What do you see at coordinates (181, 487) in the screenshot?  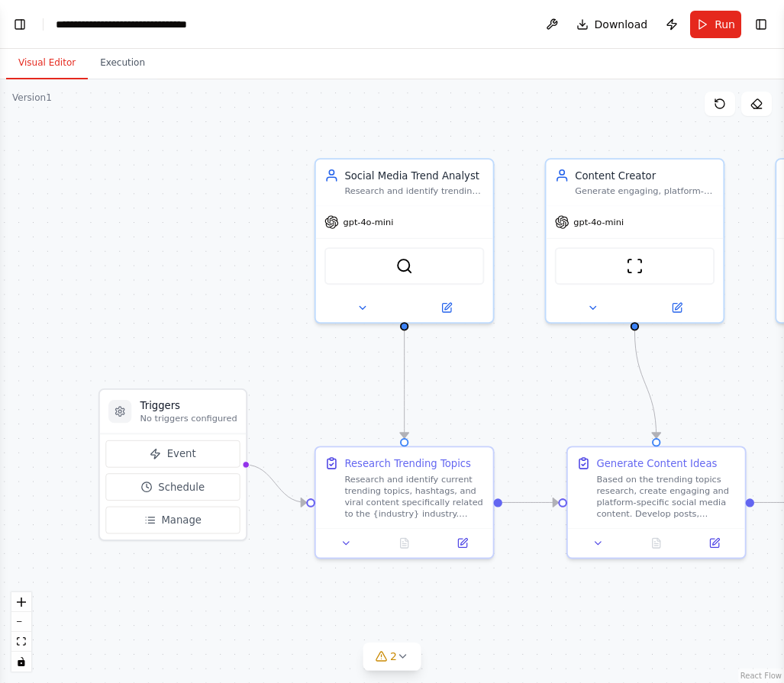 I see `span: Schedule` at bounding box center [181, 487].